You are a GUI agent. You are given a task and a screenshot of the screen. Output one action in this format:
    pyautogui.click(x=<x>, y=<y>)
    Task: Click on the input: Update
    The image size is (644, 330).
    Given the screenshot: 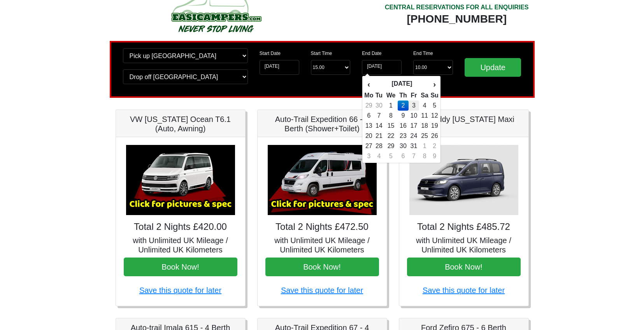 What is the action you would take?
    pyautogui.click(x=493, y=68)
    